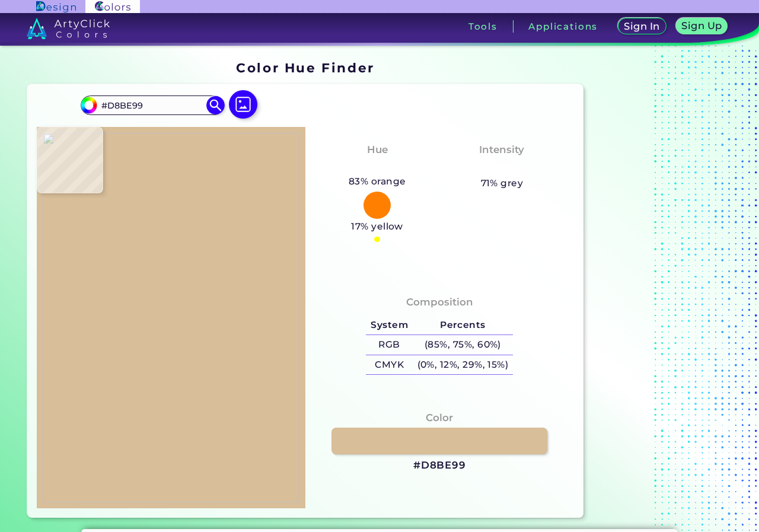  I want to click on img: icon search, so click(216, 105).